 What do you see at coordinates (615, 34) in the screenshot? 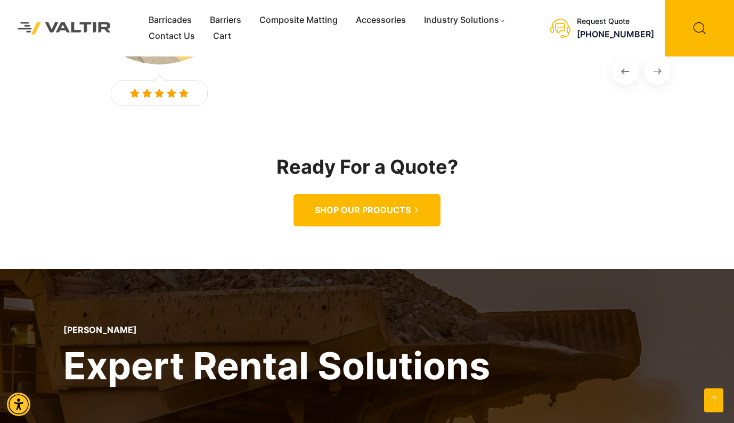
I see `a: call (888) 496-3625` at bounding box center [615, 34].